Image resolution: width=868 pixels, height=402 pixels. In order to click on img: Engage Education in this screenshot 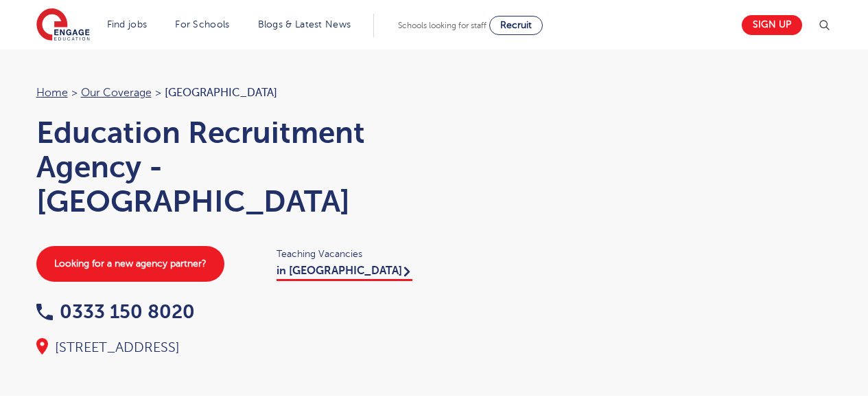, I will do `click(63, 26)`.